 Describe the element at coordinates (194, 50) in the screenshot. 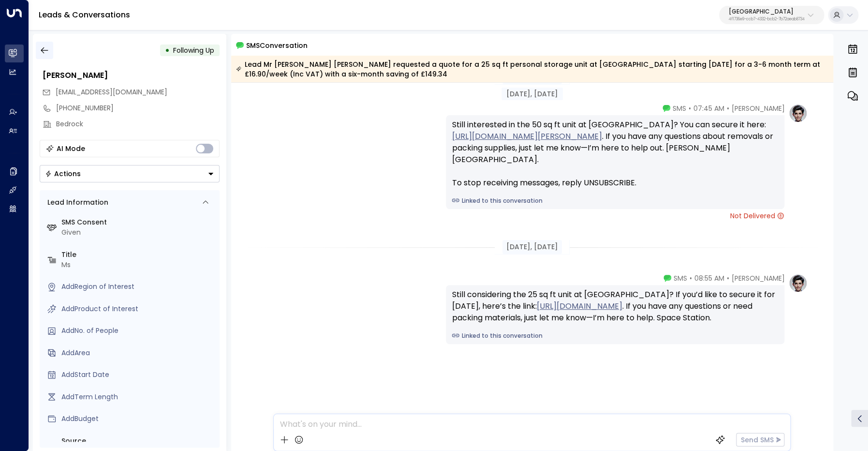

I see `span: Following Up` at that location.